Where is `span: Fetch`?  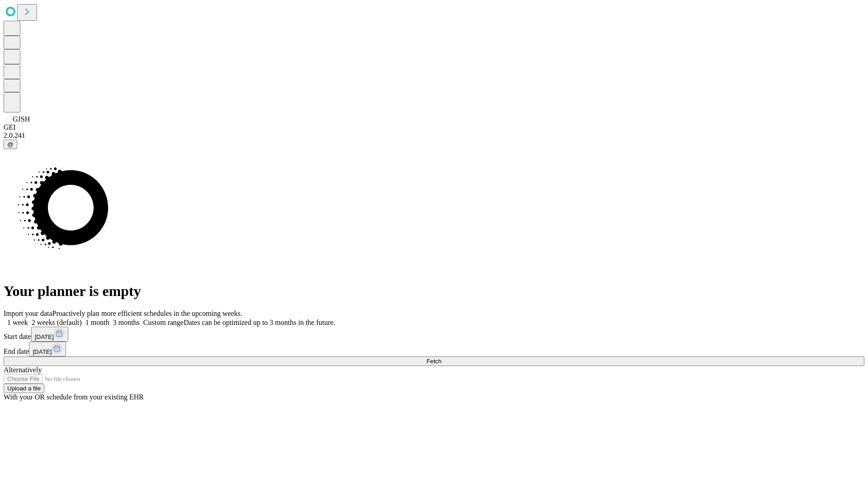
span: Fetch is located at coordinates (434, 361).